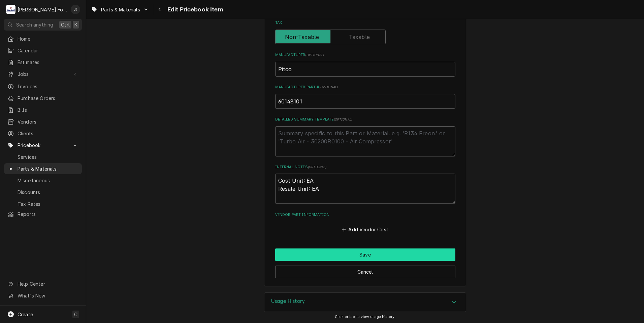 This screenshot has width=644, height=323. I want to click on a: Home, so click(43, 38).